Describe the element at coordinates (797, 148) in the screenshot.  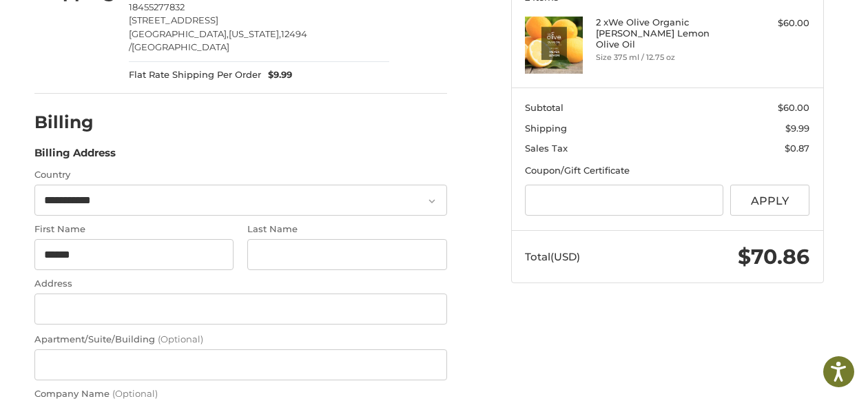
I see `span: $0.87` at that location.